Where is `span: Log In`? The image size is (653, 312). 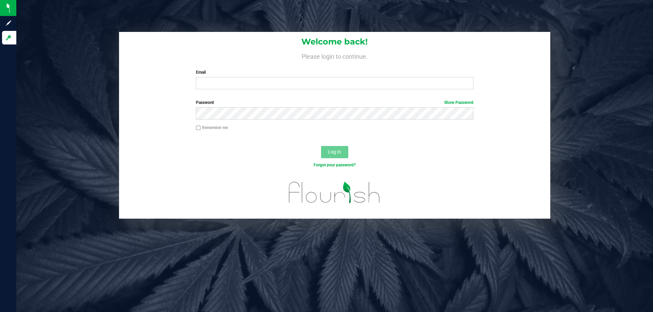 span: Log In is located at coordinates (334, 152).